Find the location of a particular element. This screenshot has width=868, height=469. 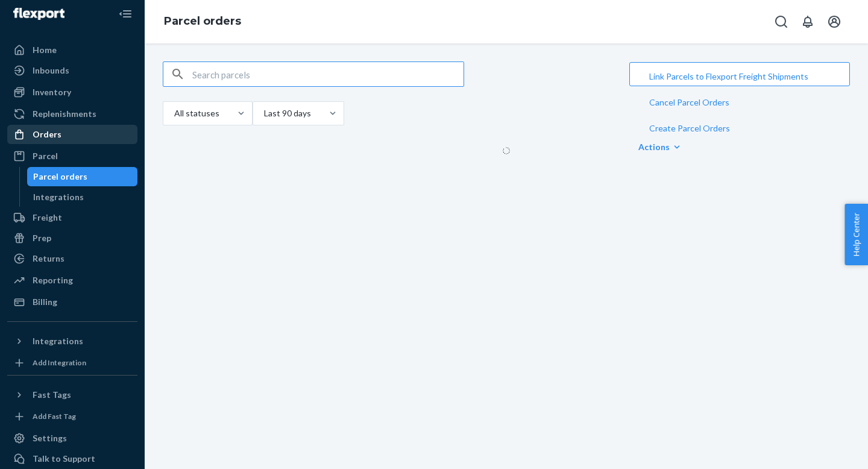

div: Parcel orders is located at coordinates (60, 176).